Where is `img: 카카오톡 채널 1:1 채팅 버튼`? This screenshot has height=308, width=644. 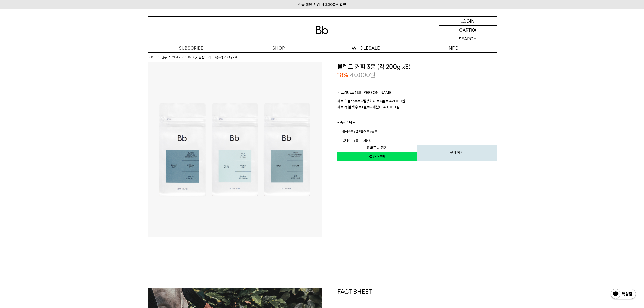 img: 카카오톡 채널 1:1 채팅 버튼 is located at coordinates (623, 294).